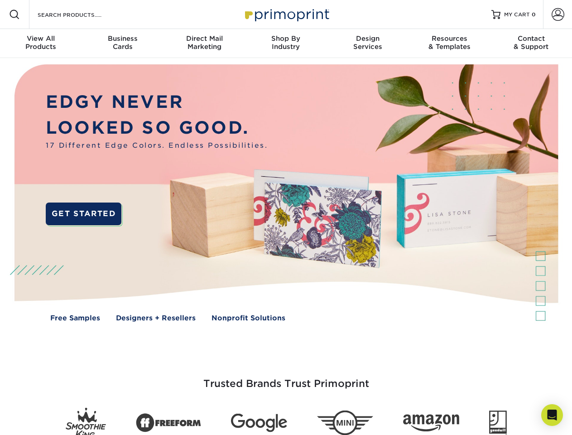  Describe the element at coordinates (286, 14) in the screenshot. I see `img: Primoprint` at that location.